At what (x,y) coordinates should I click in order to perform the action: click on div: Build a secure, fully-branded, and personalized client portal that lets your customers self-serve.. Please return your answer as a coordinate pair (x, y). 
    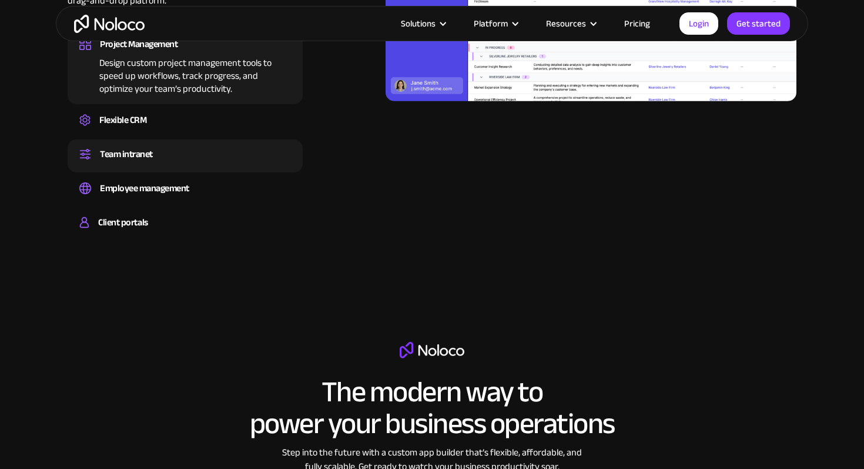
    Looking at the image, I should click on (185, 233).